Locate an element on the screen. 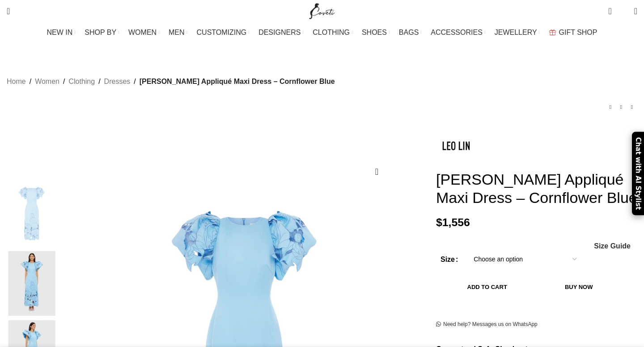  a: WOMEN is located at coordinates (144, 32).